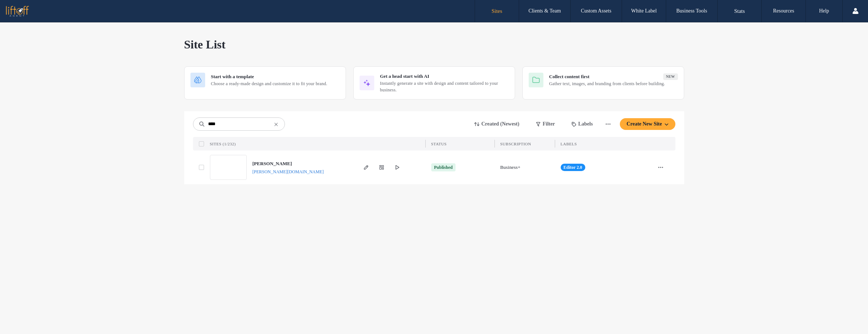 This screenshot has height=334, width=868. What do you see at coordinates (739, 11) in the screenshot?
I see `label: Stats` at bounding box center [739, 11].